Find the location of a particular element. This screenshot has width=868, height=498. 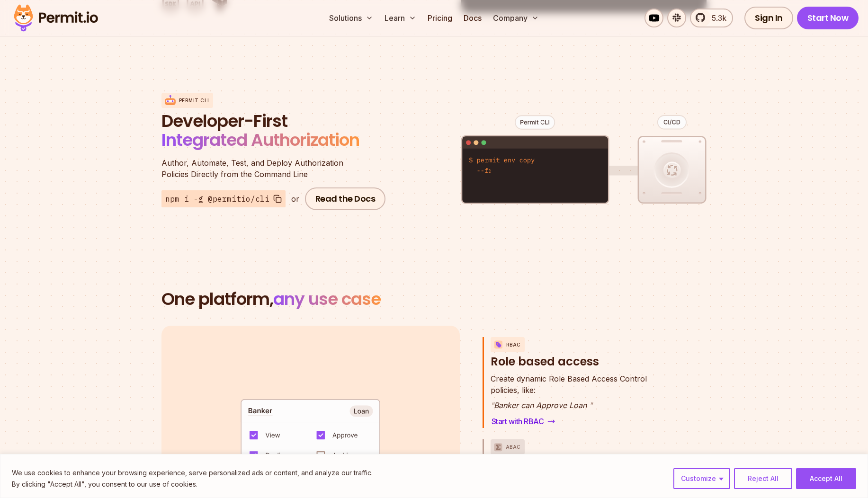

button: npm i -g @permitio/cli is located at coordinates (224, 199).